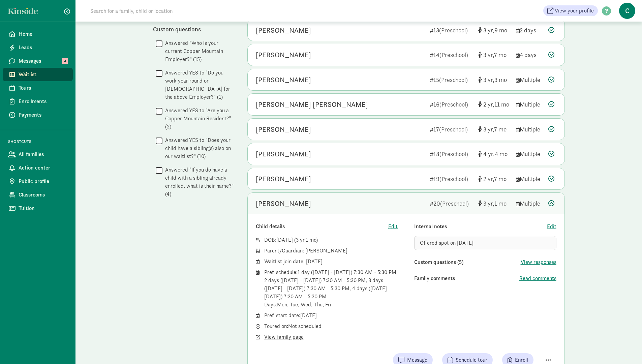 The image size is (642, 364). I want to click on span: View family page, so click(284, 337).